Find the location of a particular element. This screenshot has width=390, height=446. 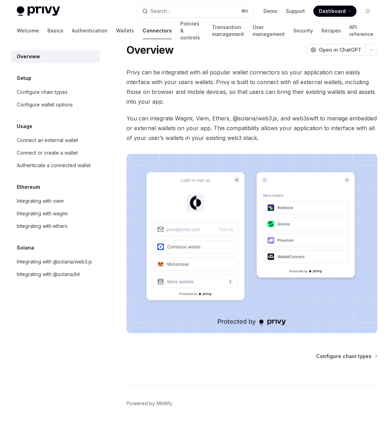

a: Powered by Mintlify is located at coordinates (150, 403).